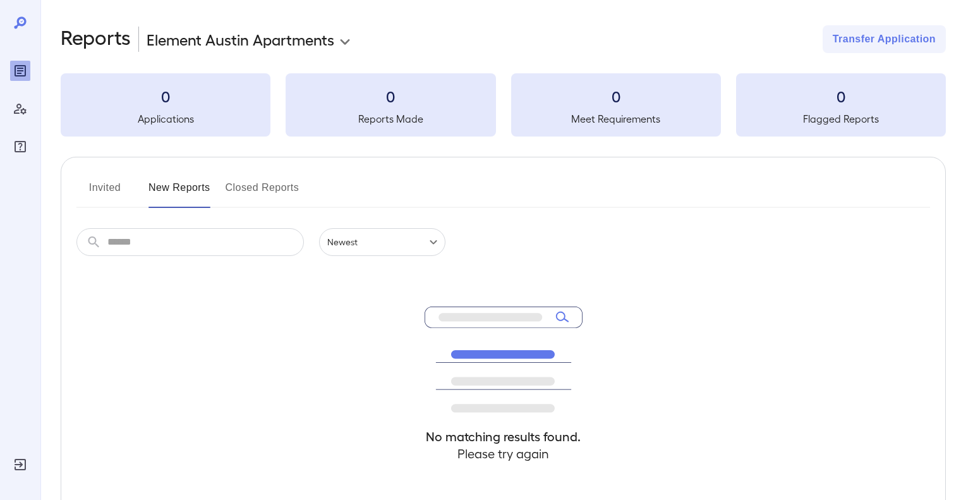 This screenshot has width=961, height=500. Describe the element at coordinates (95, 39) in the screenshot. I see `h2: Reports` at that location.